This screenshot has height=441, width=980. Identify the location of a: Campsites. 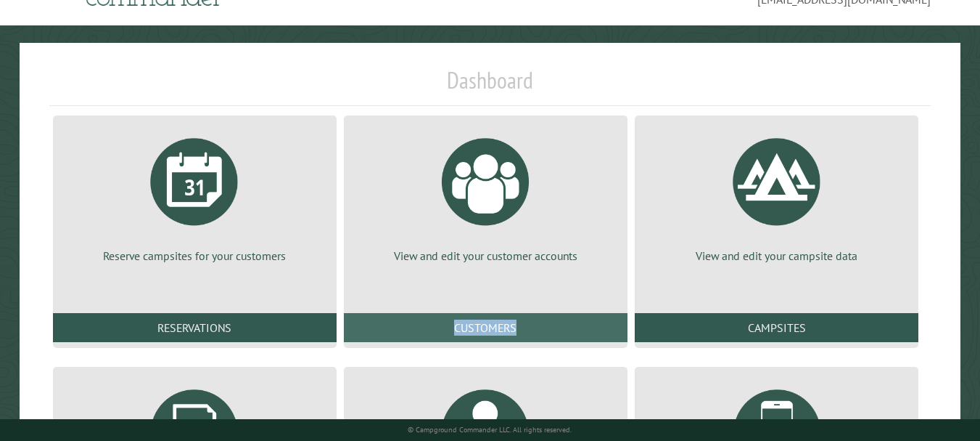
(776, 327).